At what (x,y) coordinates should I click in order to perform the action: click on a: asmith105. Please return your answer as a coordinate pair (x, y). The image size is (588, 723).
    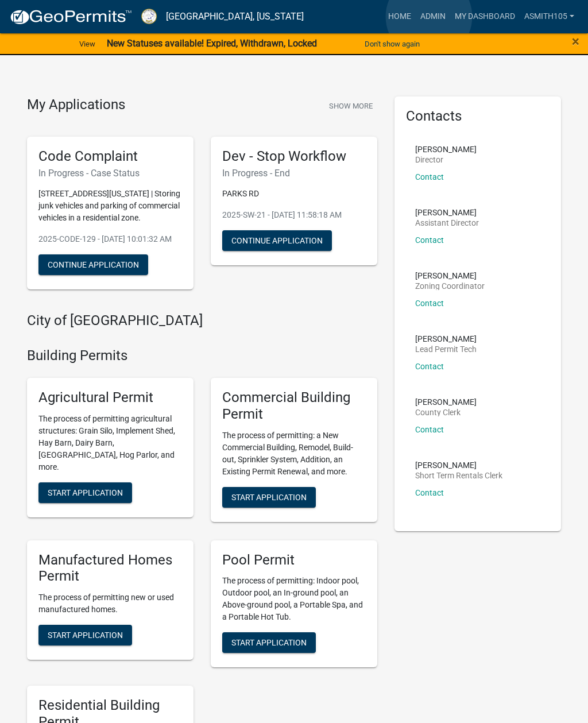
    Looking at the image, I should click on (549, 16).